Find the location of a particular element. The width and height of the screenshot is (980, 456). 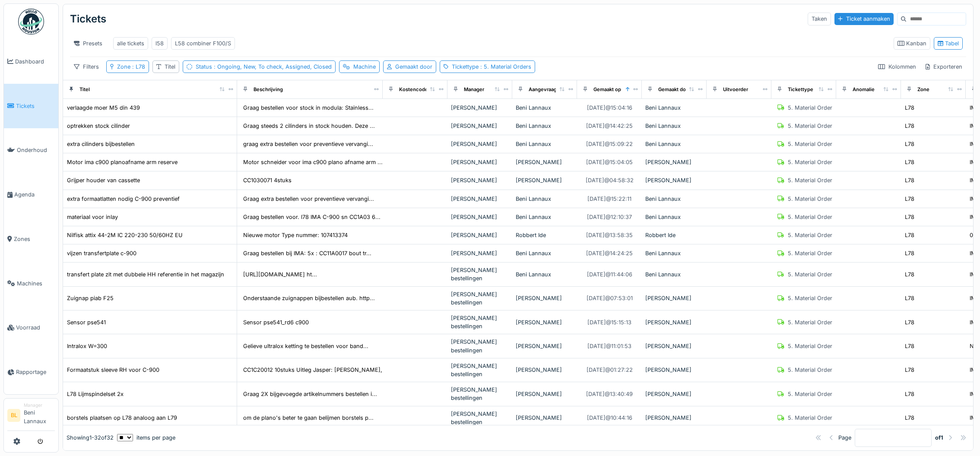

div: extra cilinders bijbestellen is located at coordinates (100, 144).